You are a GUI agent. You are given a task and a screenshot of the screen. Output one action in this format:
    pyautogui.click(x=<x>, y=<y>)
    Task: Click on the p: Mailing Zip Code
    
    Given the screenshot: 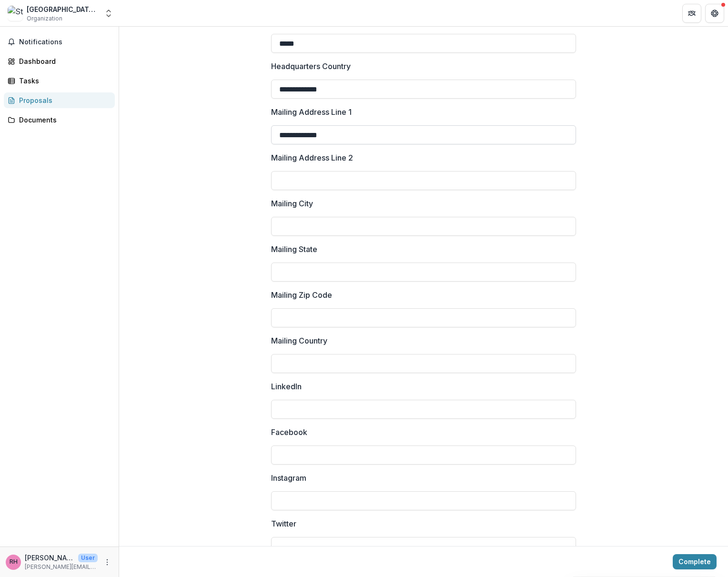 What is the action you would take?
    pyautogui.click(x=302, y=295)
    